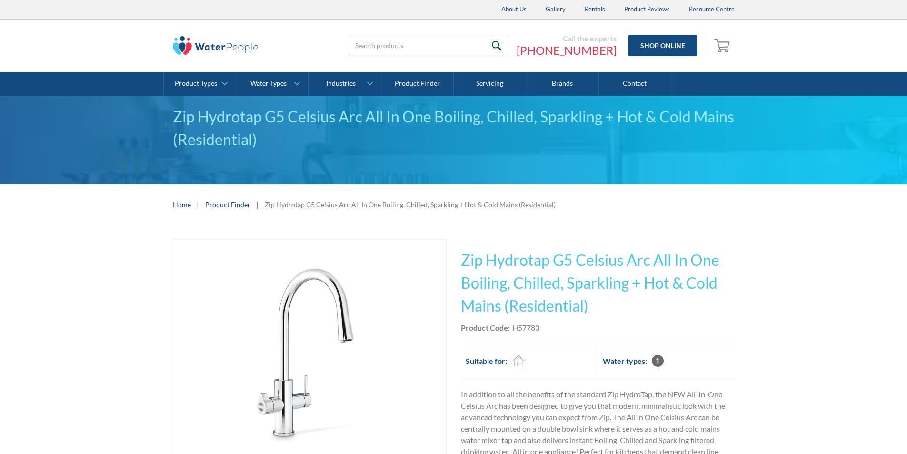  Describe the element at coordinates (485, 327) in the screenshot. I see `strong: Product Code:` at that location.